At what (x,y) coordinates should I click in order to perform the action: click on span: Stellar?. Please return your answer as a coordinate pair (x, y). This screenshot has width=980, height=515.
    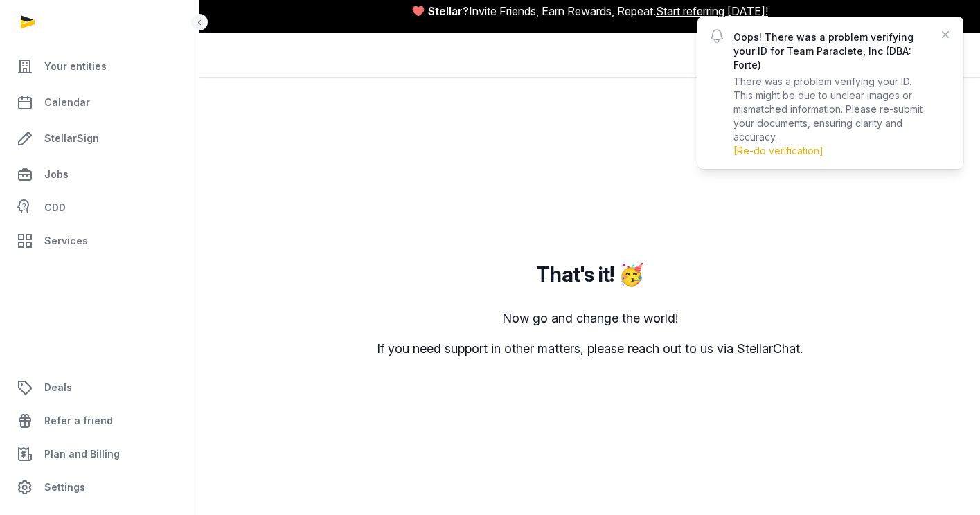
    Looking at the image, I should click on (448, 11).